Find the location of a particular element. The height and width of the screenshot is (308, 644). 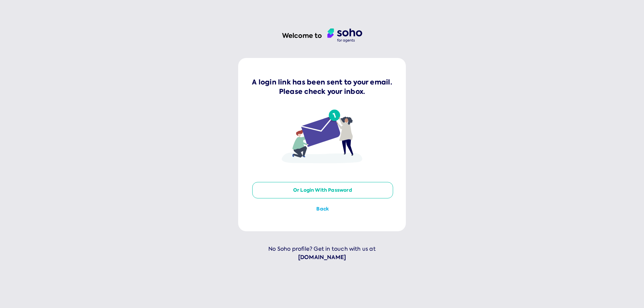

button: Back is located at coordinates (322, 209).